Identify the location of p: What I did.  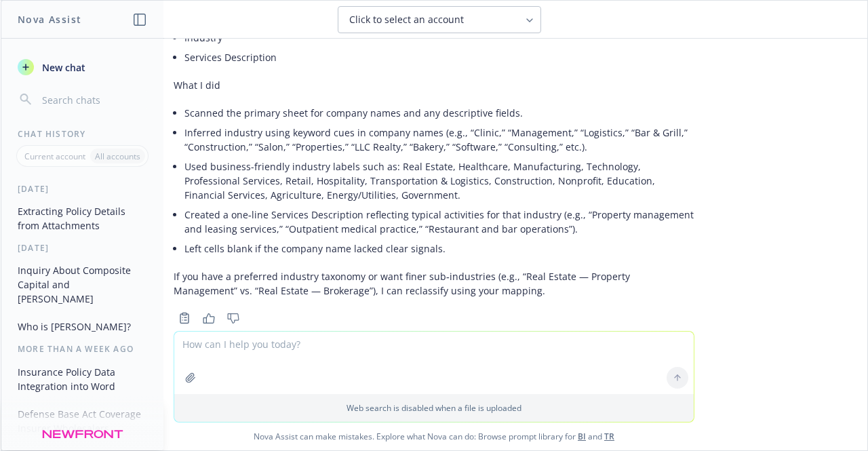
(434, 85).